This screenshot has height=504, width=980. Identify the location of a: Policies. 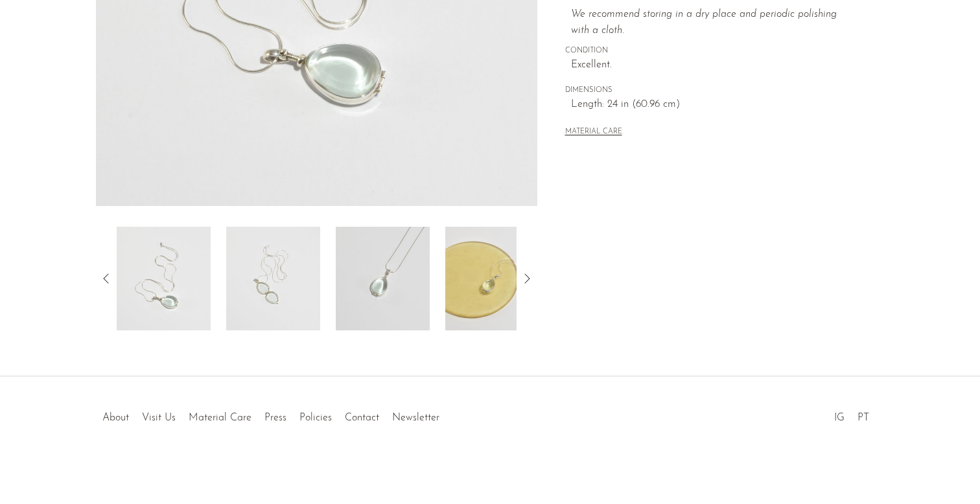
(316, 418).